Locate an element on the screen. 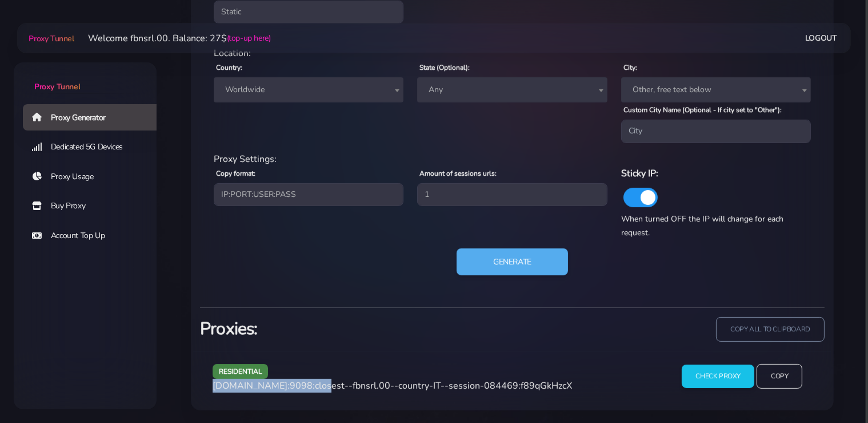  a: Buy Proxy is located at coordinates (94, 206).